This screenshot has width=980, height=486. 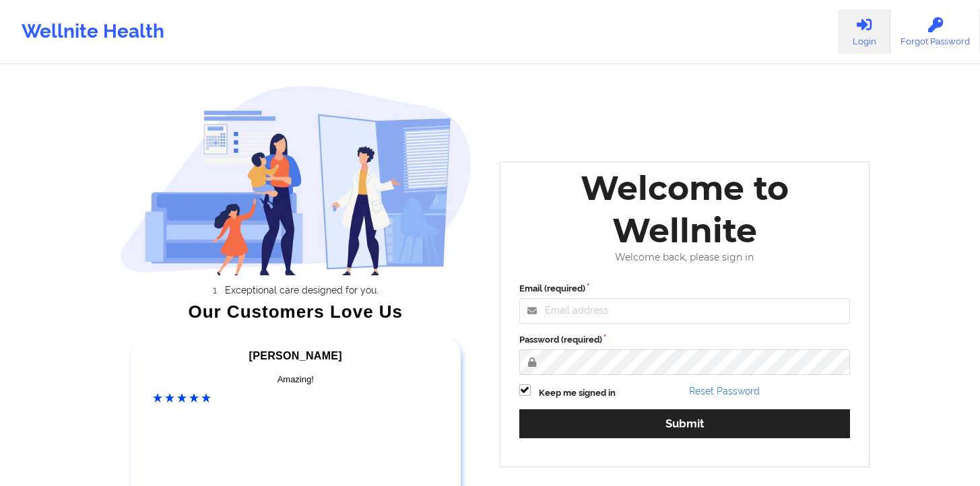 I want to click on div: Welcome to Wellnite, so click(x=685, y=209).